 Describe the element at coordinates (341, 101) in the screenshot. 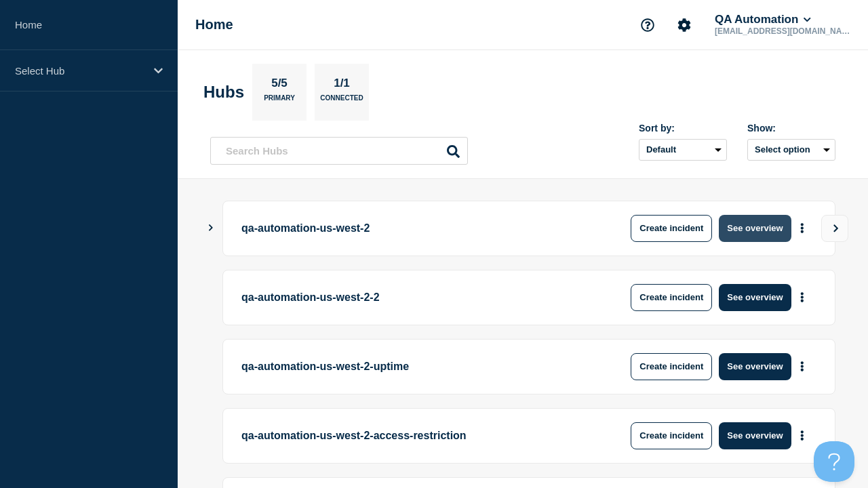

I see `p: Connected` at that location.